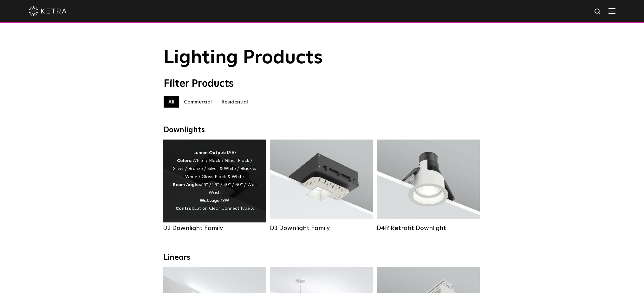 The width and height of the screenshot is (644, 293). Describe the element at coordinates (198, 102) in the screenshot. I see `label: Commercial` at that location.